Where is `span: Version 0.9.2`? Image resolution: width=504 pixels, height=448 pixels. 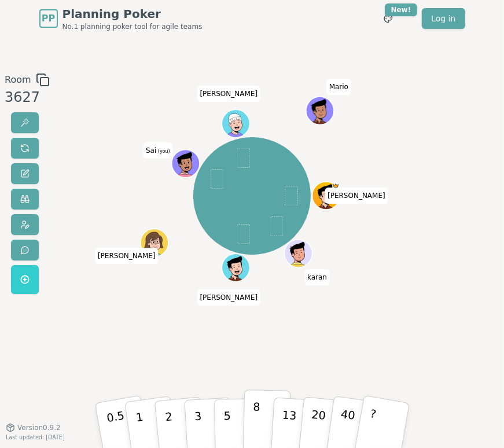 span: Version 0.9.2 is located at coordinates (39, 427).